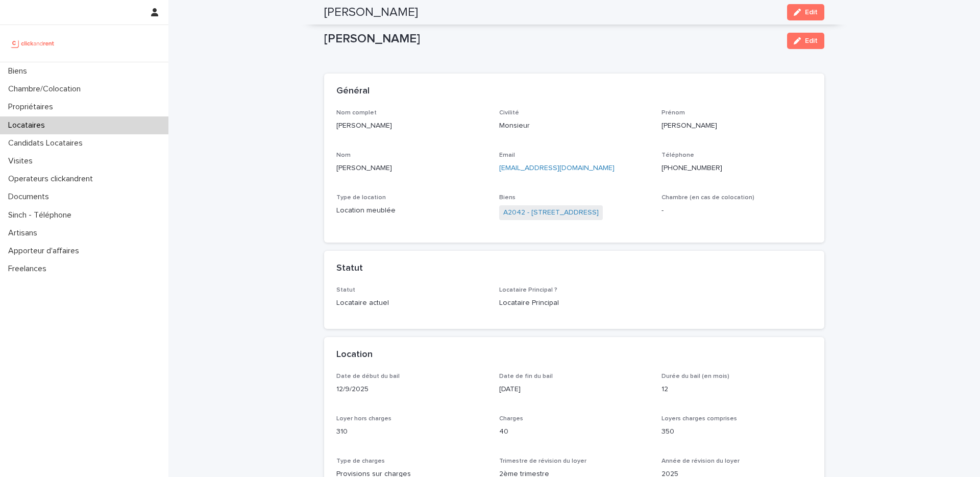 The height and width of the screenshot is (477, 980). I want to click on p: Propriétaires, so click(32, 107).